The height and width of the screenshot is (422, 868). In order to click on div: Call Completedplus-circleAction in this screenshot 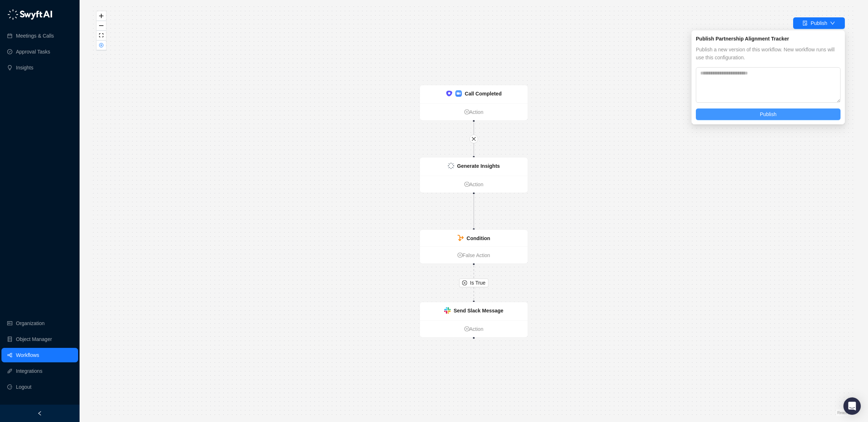, I will do `click(474, 103)`.